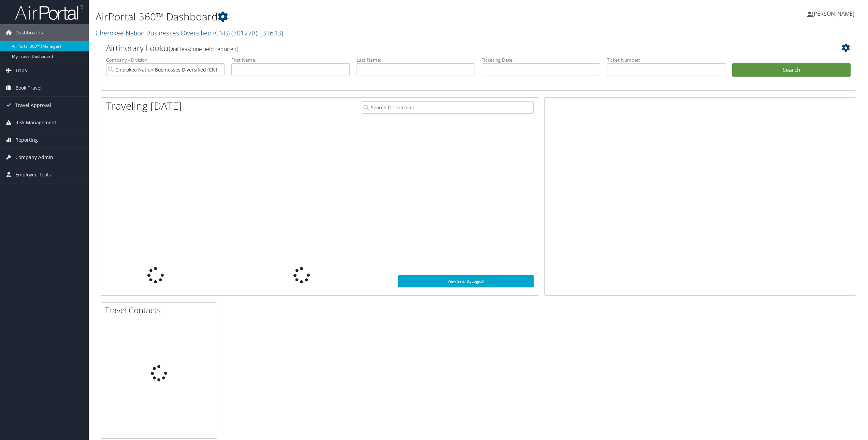 This screenshot has height=440, width=868. Describe the element at coordinates (33, 175) in the screenshot. I see `span: Employee Tools` at that location.